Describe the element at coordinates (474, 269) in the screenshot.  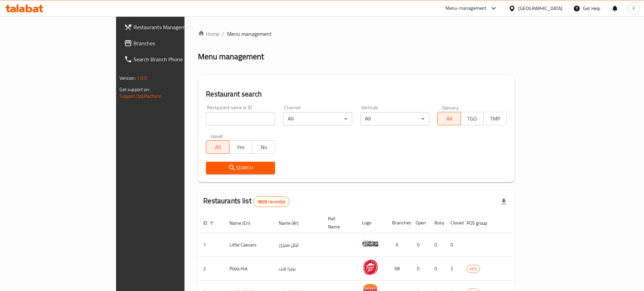
I see `span: KFG` at that location.